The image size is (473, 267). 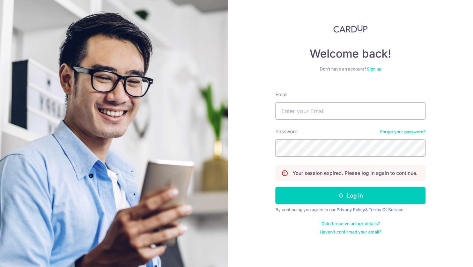 What do you see at coordinates (350, 232) in the screenshot?
I see `a: Haven't confirmed your email?` at bounding box center [350, 232].